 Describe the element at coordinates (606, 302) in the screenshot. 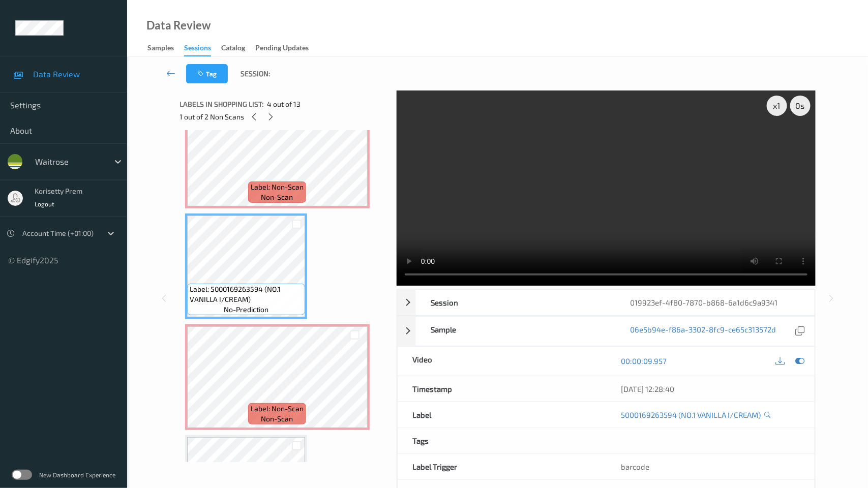

I see `div: Session019923ef-4f80-7870-b868-6a1d6c9a9341` at that location.